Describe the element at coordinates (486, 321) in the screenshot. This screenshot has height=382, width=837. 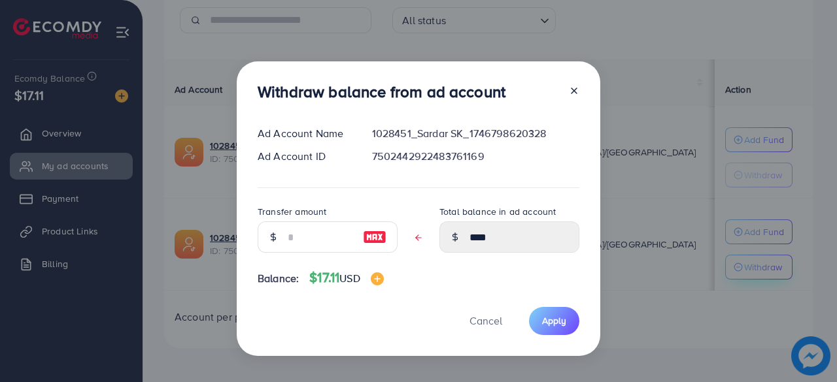
I see `span: Cancel` at that location.